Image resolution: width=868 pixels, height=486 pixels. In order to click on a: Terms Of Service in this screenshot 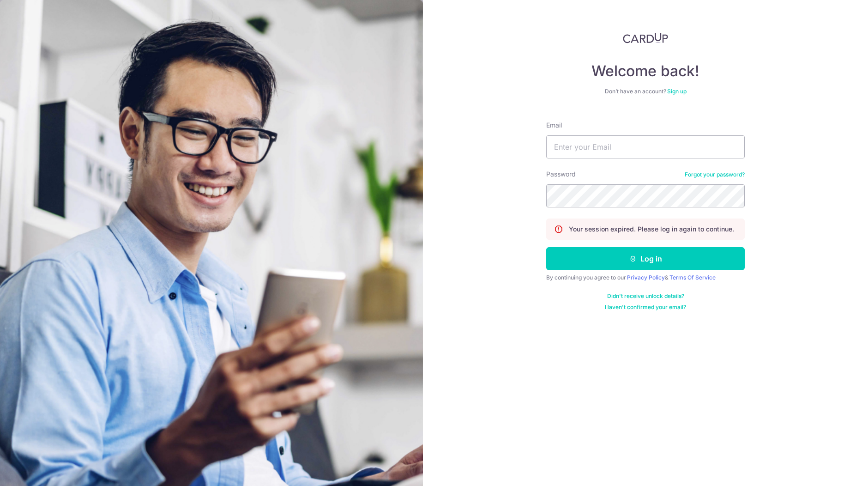, I will do `click(693, 277)`.